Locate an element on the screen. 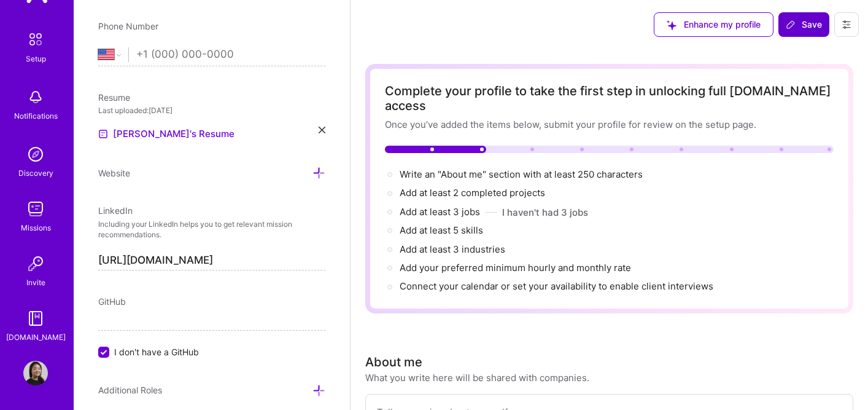 The width and height of the screenshot is (868, 410). span: I don't have a GitHub is located at coordinates (157, 351).